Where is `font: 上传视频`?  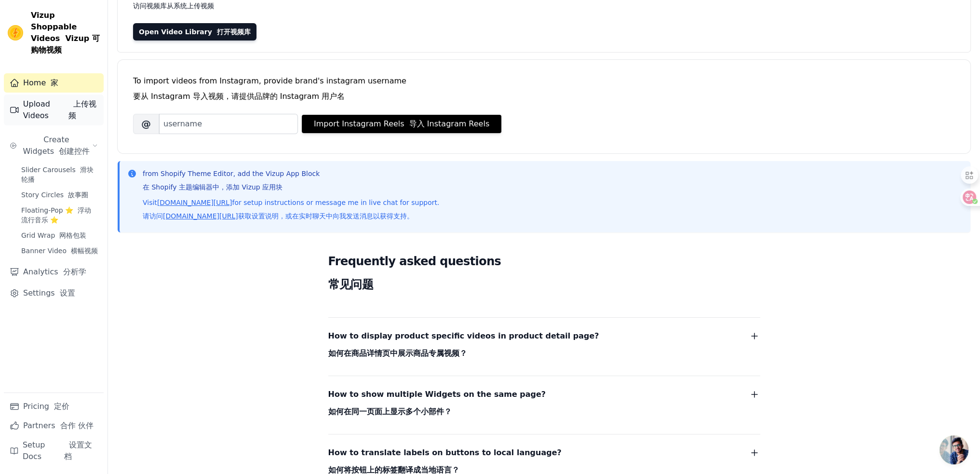
font: 上传视频 is located at coordinates (82, 109).